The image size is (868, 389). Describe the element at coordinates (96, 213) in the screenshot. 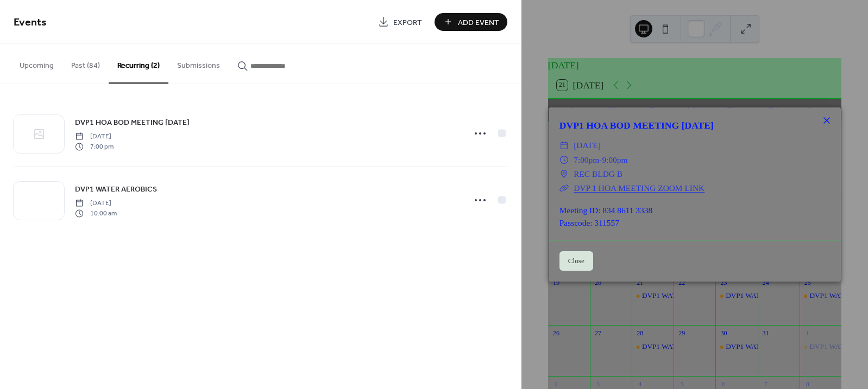

I see `span: 10:00 am` at that location.